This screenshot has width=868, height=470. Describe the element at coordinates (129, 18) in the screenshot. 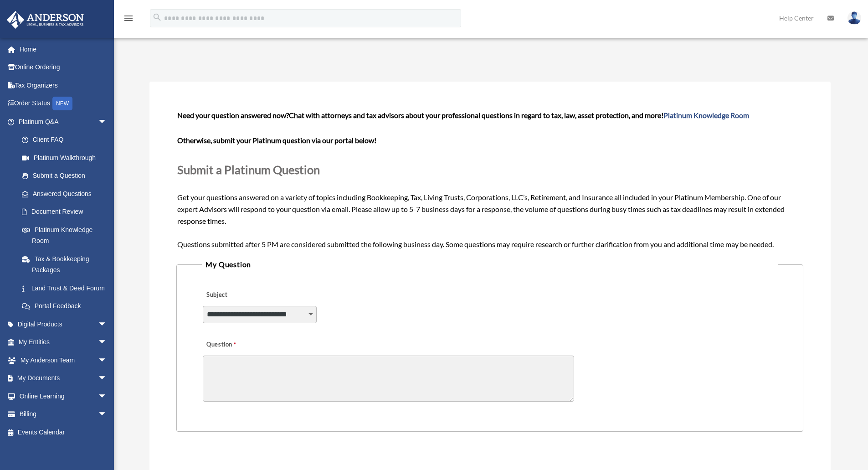

I see `i: menu` at that location.